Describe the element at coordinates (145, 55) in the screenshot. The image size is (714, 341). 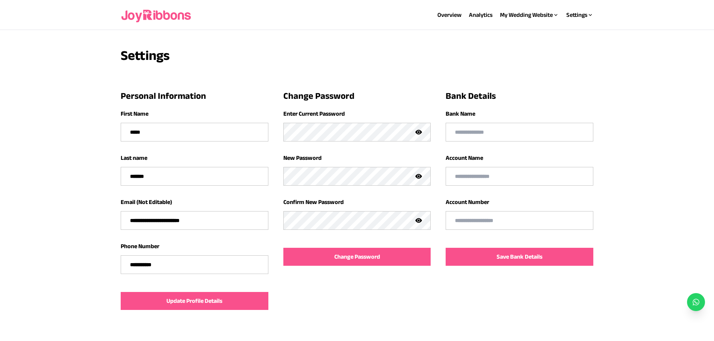
I see `h3: Settings` at that location.